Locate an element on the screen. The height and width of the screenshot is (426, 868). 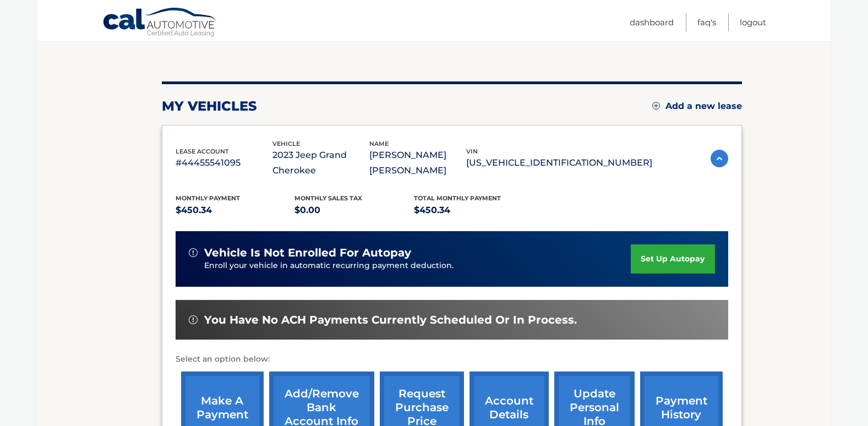
h2: my vehicles is located at coordinates (209, 106).